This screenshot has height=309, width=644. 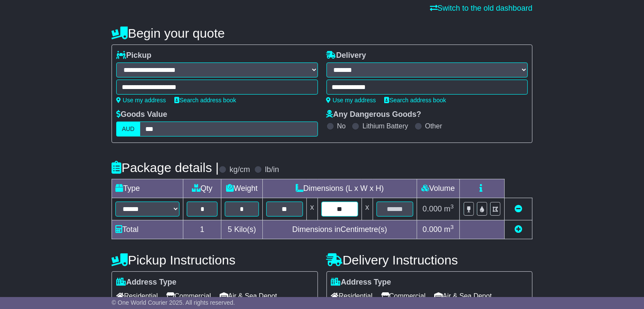 I want to click on td: Dimensions in Centimetre(s), so click(x=340, y=230).